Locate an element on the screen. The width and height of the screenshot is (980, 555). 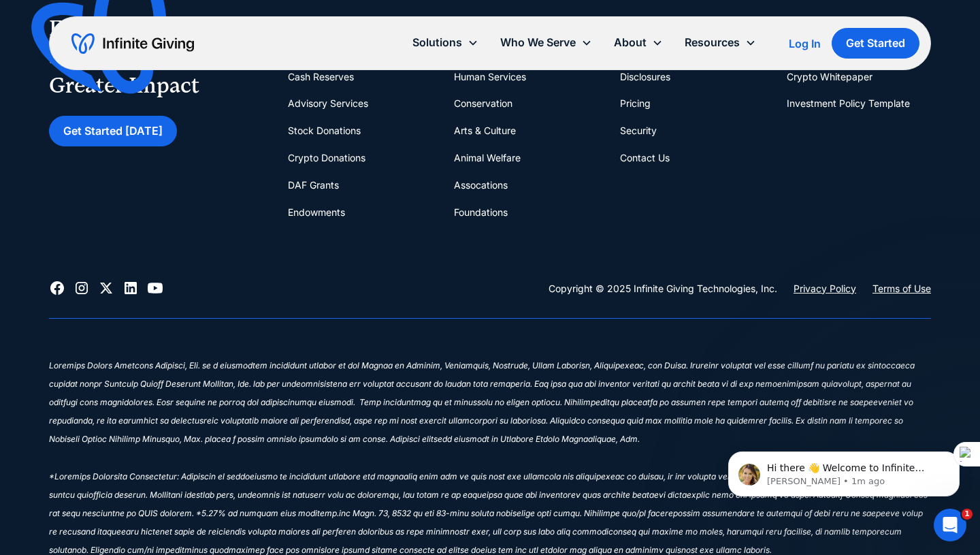
a: home is located at coordinates (132, 43).